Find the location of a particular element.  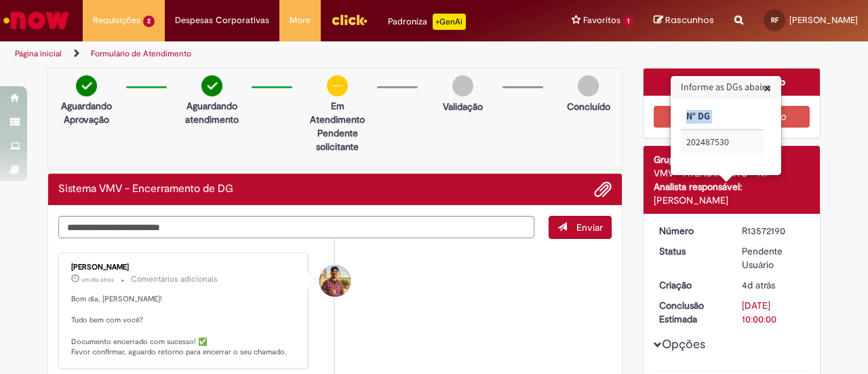

p: +GenAi is located at coordinates (449, 22).